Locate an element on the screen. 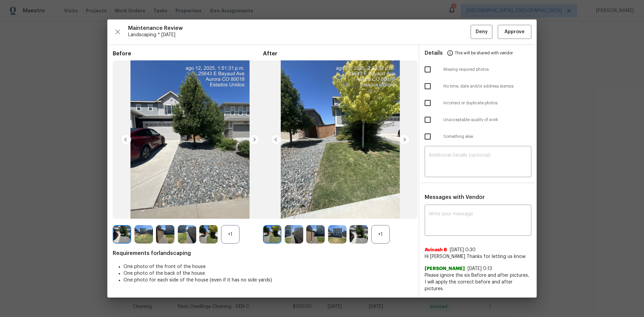  span: Deny is located at coordinates (481, 32).